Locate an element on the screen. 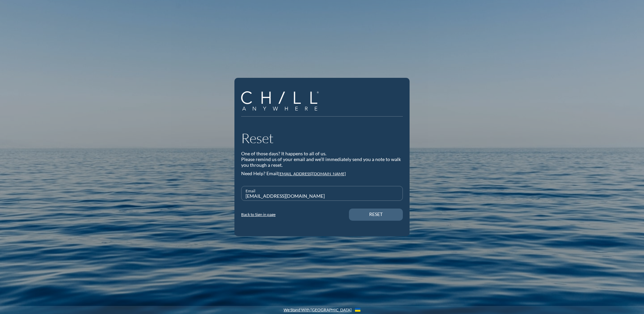  a: Company Logo is located at coordinates (283, 102).